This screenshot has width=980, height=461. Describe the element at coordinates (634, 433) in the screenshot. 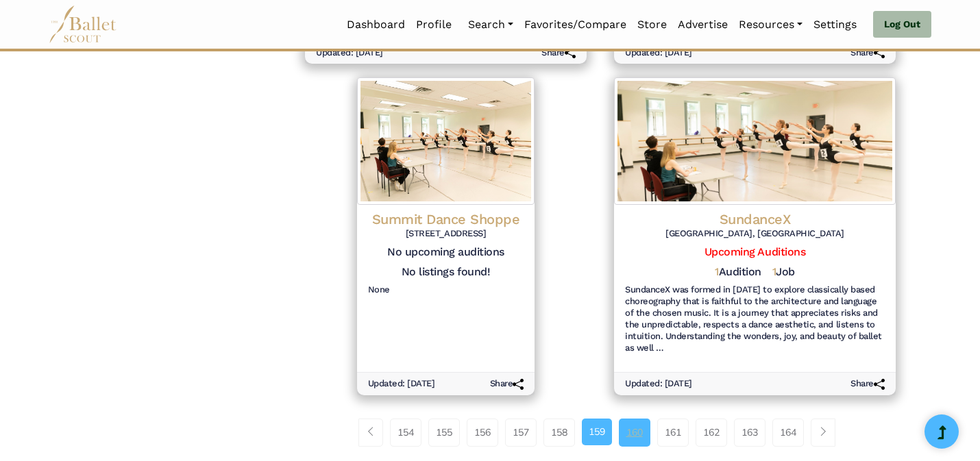

I see `a: 160` at that location.